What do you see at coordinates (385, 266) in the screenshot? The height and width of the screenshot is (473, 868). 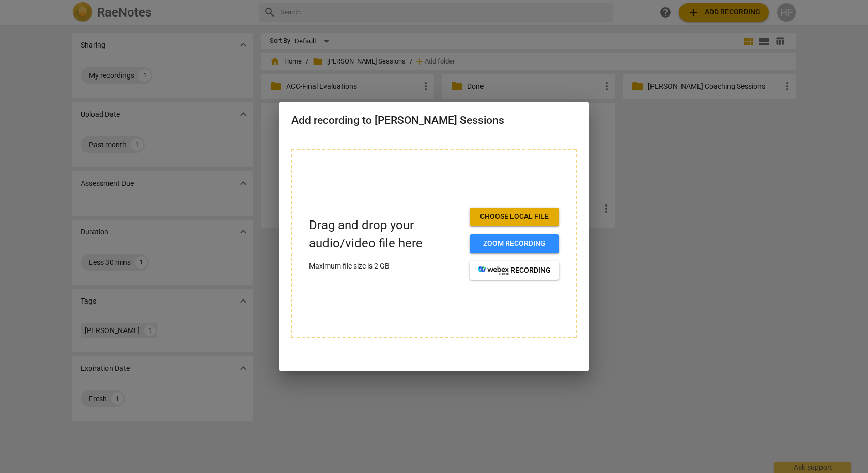 I see `p: Maximum file size is 2 GB` at bounding box center [385, 266].